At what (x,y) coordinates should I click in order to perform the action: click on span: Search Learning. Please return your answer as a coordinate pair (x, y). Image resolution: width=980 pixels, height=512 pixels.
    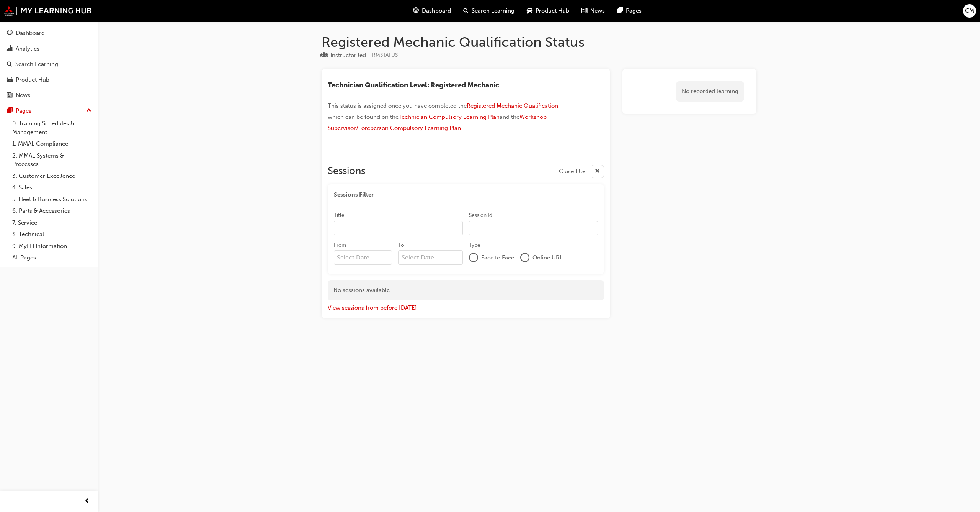
    Looking at the image, I should click on (493, 11).